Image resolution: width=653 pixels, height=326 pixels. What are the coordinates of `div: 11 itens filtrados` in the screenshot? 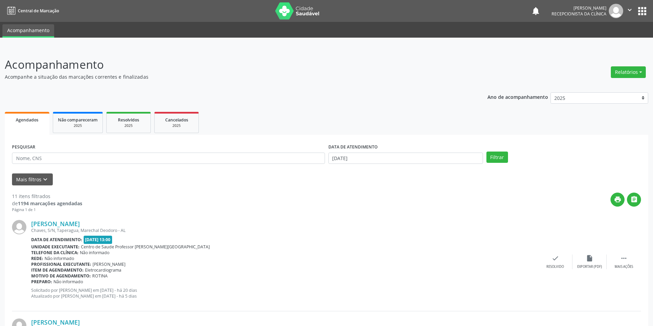 It's located at (47, 196).